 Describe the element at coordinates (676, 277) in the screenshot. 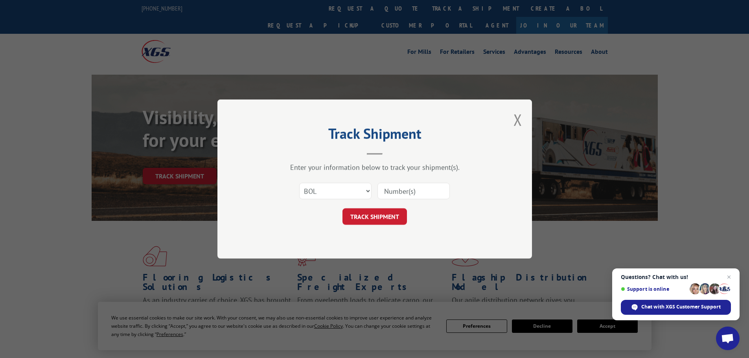

I see `span: Questions? Chat with us!` at that location.